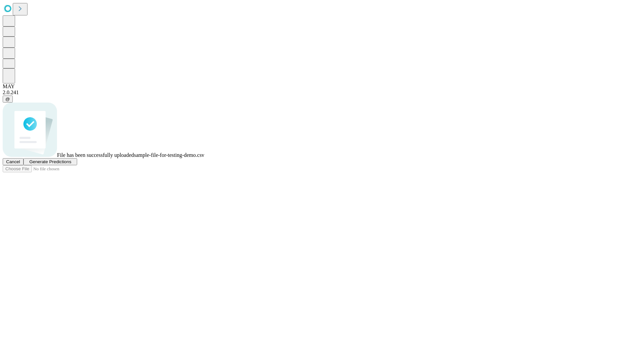 The image size is (644, 362). I want to click on span: File has been successfully uploaded, so click(95, 155).